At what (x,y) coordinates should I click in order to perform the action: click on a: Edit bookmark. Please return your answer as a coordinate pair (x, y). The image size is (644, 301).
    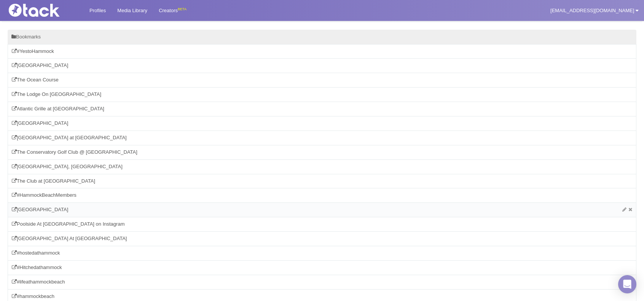
    Looking at the image, I should click on (625, 210).